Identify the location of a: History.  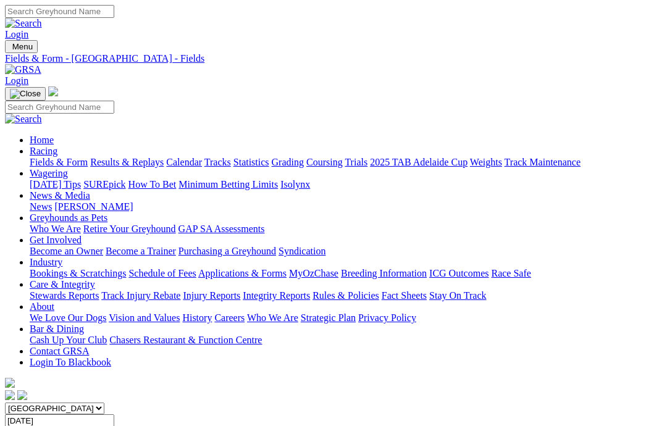
(197, 318).